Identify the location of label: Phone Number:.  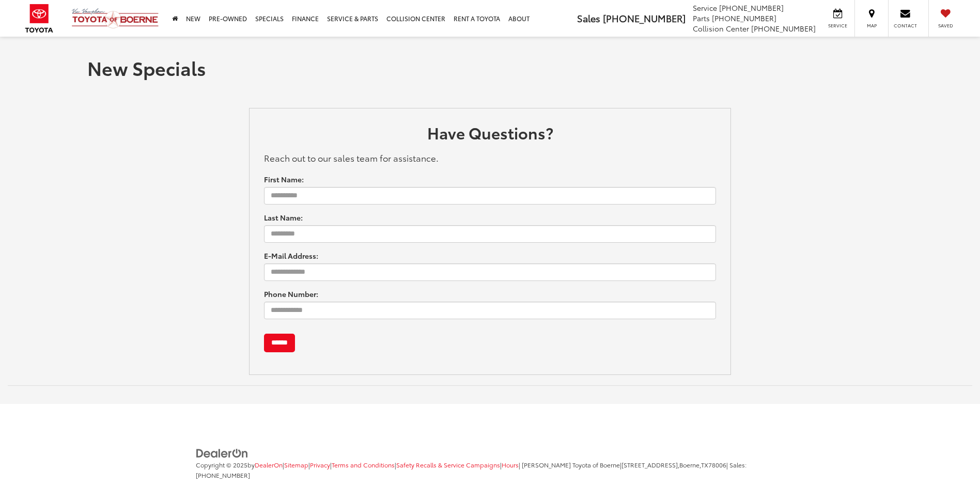
(291, 293).